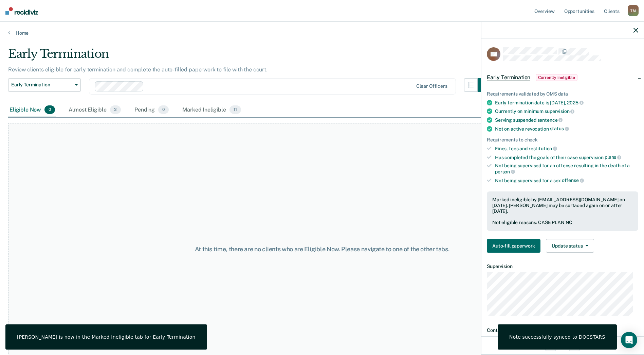  Describe the element at coordinates (322, 249) in the screenshot. I see `div: At this time, there are no clients who are Eligible Now. Please navigate to one of the other tabs.` at that location.